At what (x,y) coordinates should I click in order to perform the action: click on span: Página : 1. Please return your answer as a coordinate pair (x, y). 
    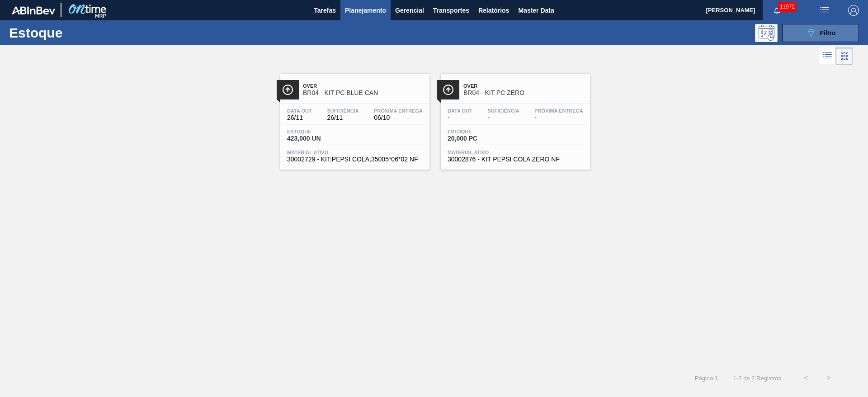
    Looking at the image, I should click on (706, 378).